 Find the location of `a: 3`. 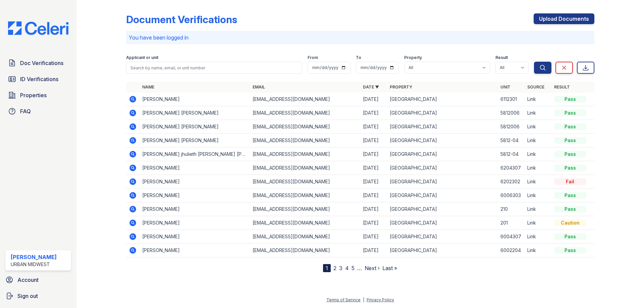

a: 3 is located at coordinates (341, 268).